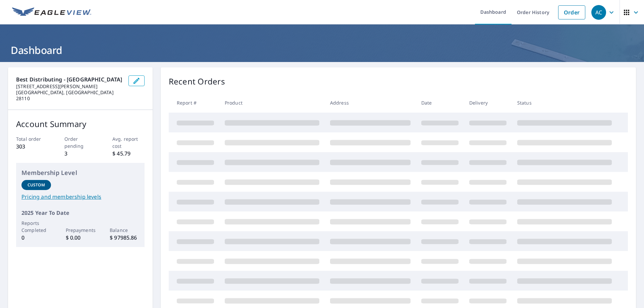 This screenshot has width=644, height=308. I want to click on th: Report #, so click(194, 103).